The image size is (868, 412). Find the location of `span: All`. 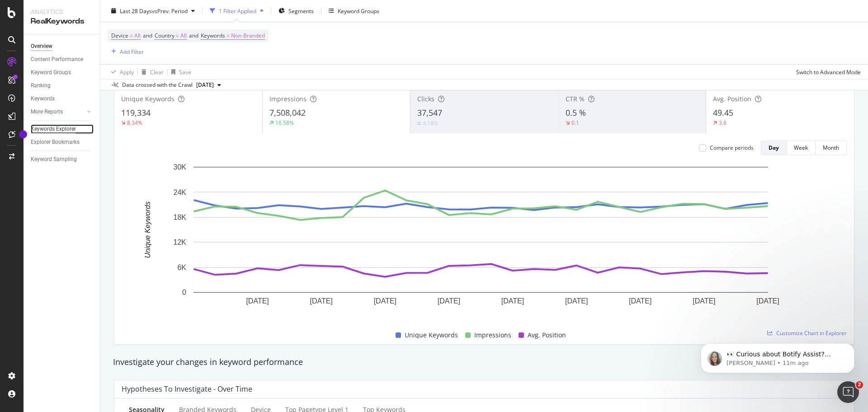

span: All is located at coordinates (184, 36).